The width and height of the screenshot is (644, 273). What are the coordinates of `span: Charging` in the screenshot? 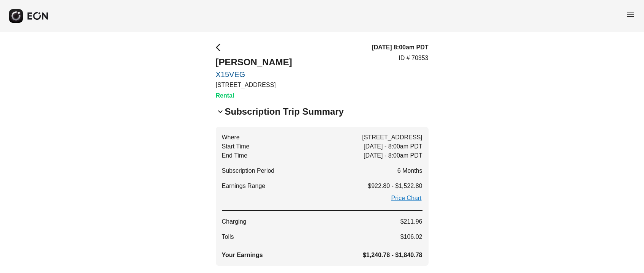 It's located at (234, 222).